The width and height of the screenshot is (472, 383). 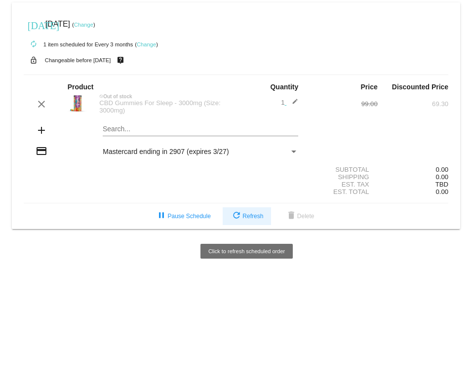 What do you see at coordinates (101, 96) in the screenshot?
I see `mat-icon: not_interested` at bounding box center [101, 96].